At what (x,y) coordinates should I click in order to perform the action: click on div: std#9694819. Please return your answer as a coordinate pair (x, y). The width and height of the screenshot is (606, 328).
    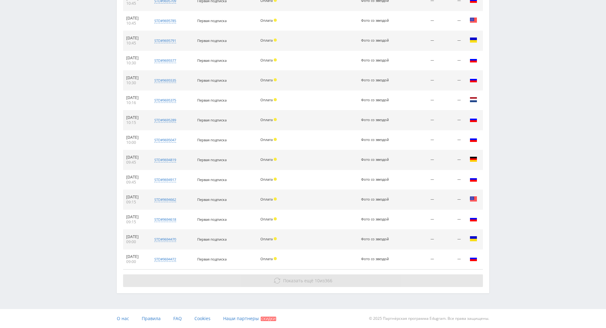
    Looking at the image, I should click on (165, 160).